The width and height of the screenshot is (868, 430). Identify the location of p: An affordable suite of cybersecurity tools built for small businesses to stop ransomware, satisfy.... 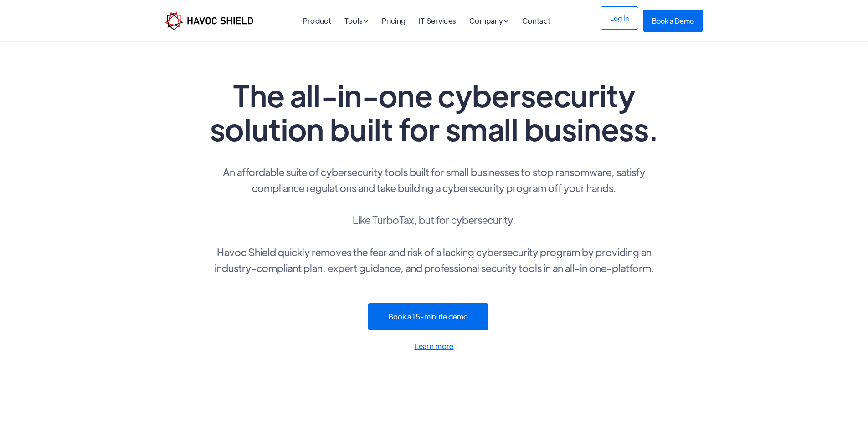
(434, 220).